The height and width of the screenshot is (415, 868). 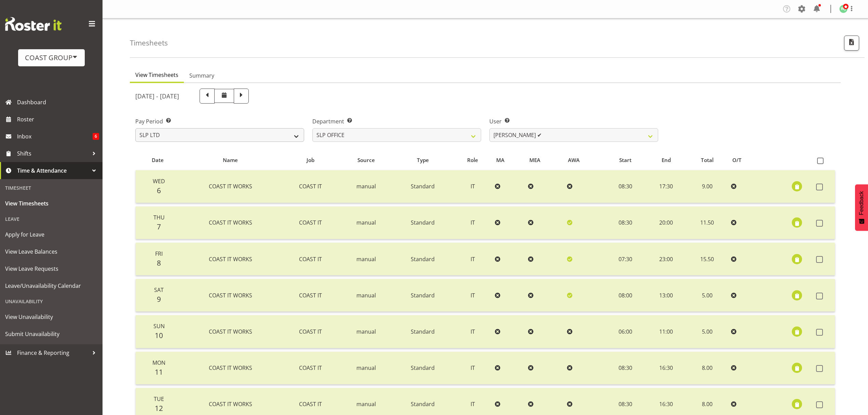 I want to click on td: 13:00, so click(x=666, y=295).